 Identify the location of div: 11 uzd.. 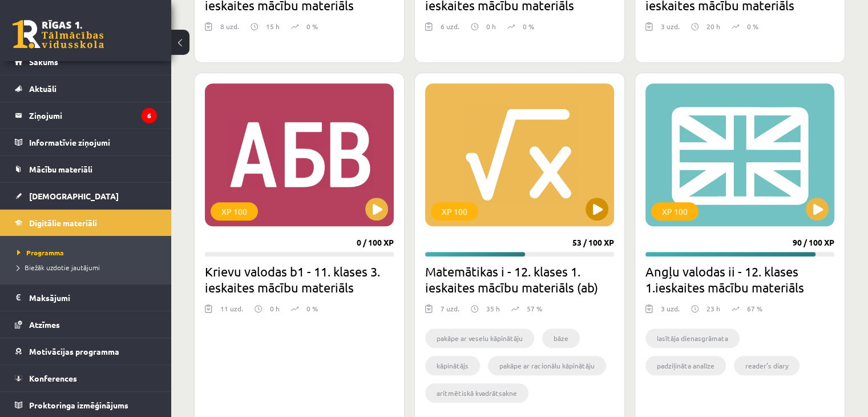
(232, 312).